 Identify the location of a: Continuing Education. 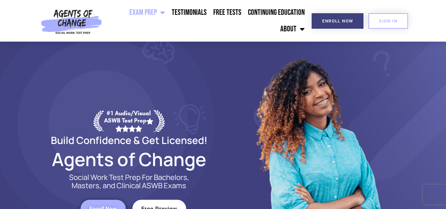
(276, 13).